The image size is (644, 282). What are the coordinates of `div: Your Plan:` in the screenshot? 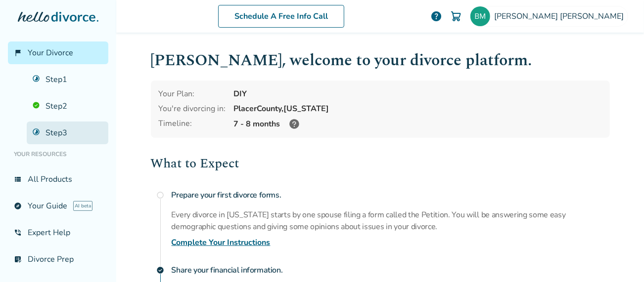 It's located at (193, 94).